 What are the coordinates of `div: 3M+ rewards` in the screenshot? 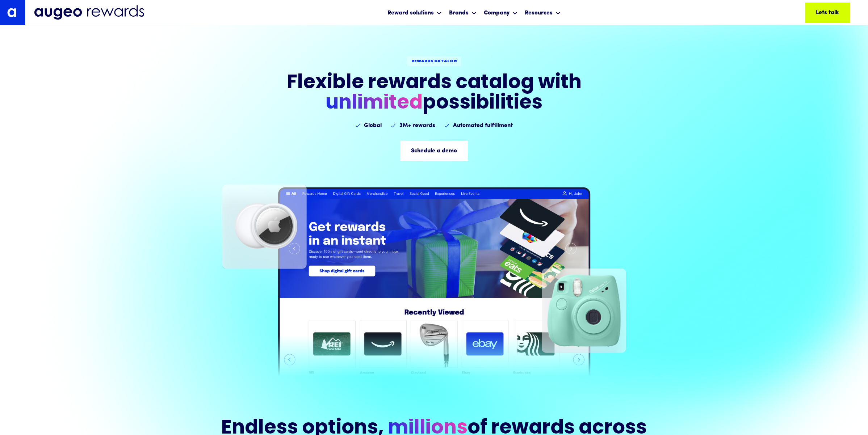 It's located at (417, 126).